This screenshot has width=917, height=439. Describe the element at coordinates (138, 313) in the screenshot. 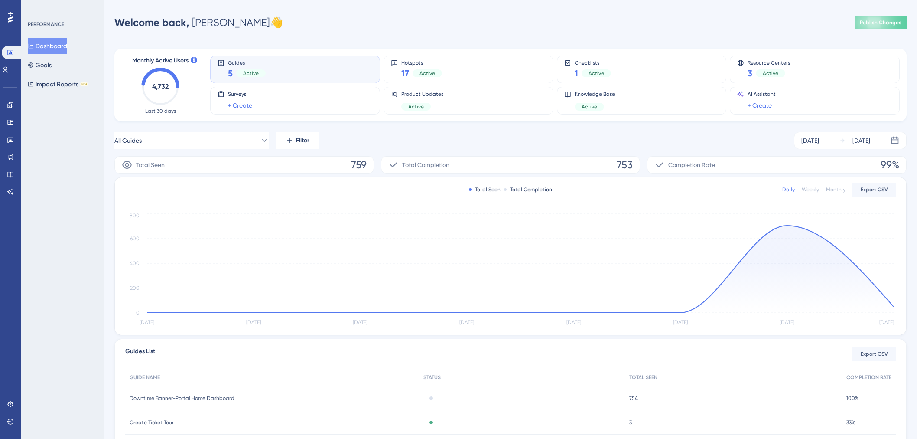

I see `tspan: 0` at that location.